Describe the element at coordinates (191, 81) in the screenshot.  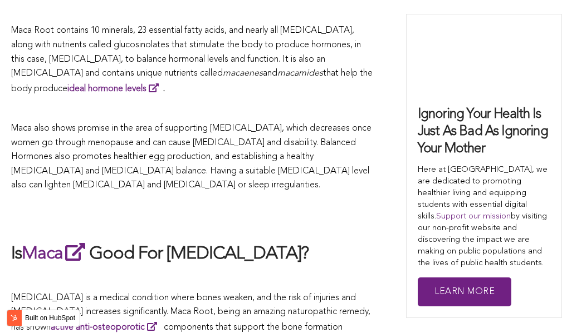
I see `span: that help the body produce` at that location.